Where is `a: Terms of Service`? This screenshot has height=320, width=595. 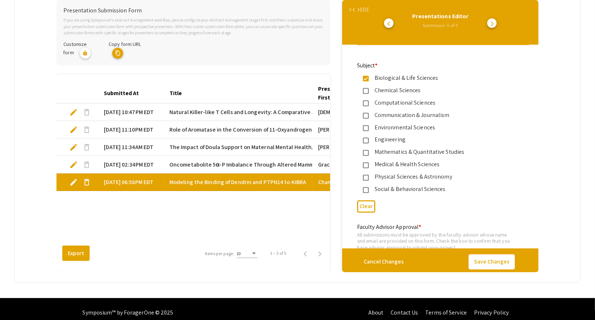 a: Terms of Service is located at coordinates (446, 312).